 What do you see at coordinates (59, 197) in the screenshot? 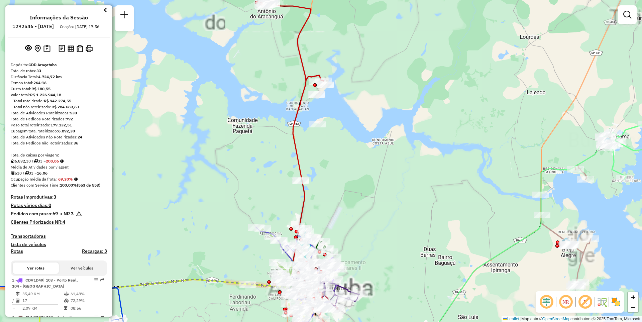
I see `h4: Rotas improdutivas:` at bounding box center [59, 197].